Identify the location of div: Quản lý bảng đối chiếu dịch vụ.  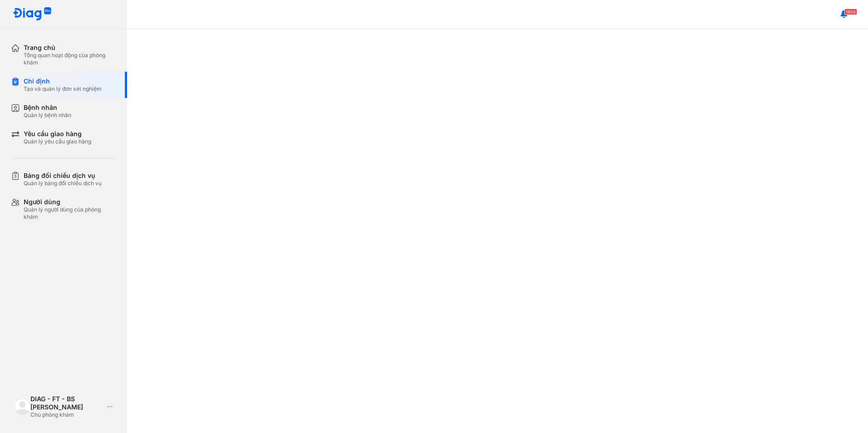
(63, 184).